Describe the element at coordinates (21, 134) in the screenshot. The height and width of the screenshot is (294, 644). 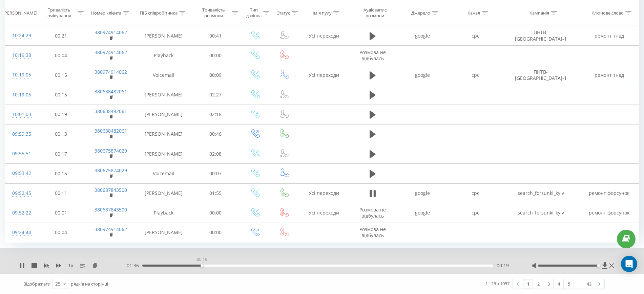
I see `div: 09:59:35` at that location.